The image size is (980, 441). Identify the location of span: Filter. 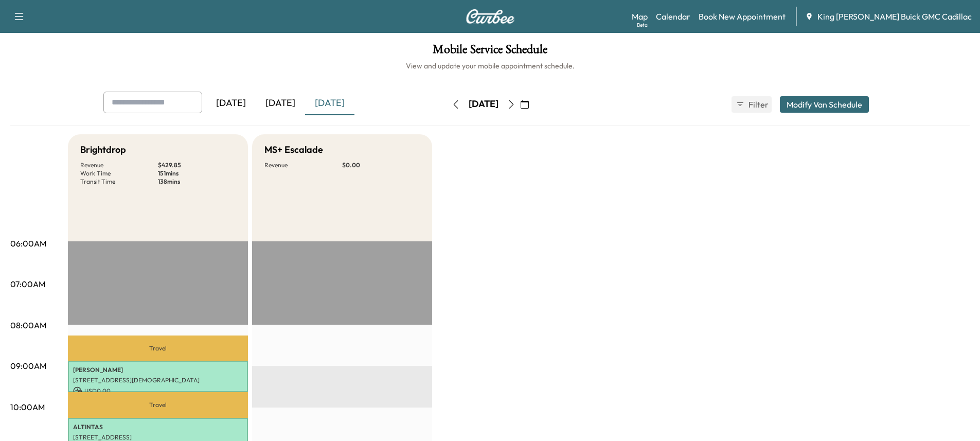
(758, 105).